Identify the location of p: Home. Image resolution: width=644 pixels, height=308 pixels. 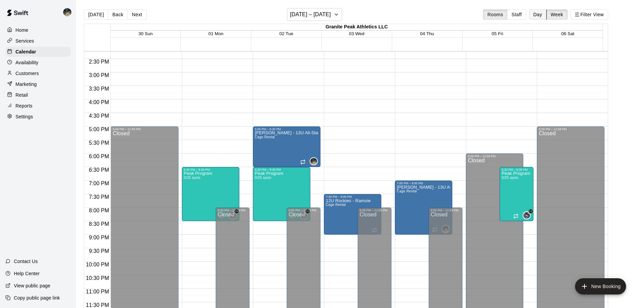
(22, 30).